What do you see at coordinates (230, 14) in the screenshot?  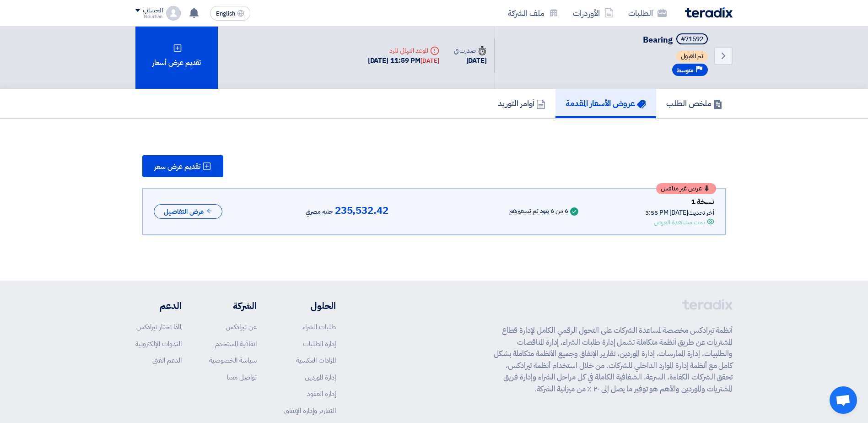 I see `button: English` at bounding box center [230, 14].